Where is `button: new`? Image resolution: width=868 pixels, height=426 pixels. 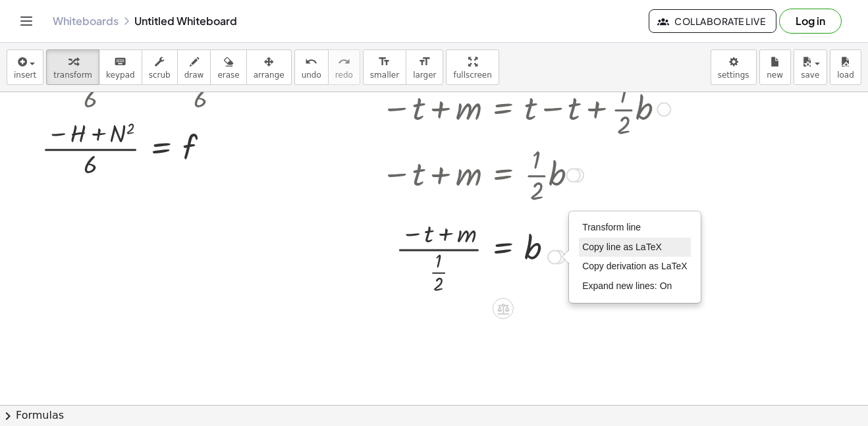
button: new is located at coordinates (775, 67).